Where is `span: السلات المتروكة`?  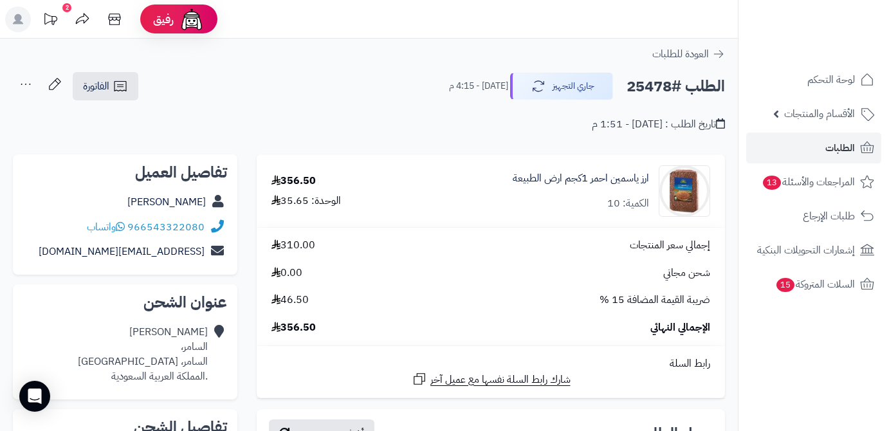
span: السلات المتروكة is located at coordinates (815, 284).